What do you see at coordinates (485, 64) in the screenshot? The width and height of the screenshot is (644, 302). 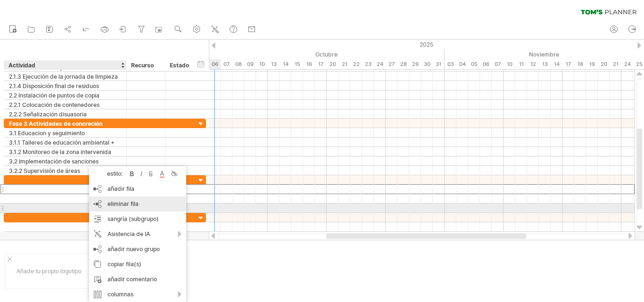 I see `div: Jueves, 6 de noviembre de 2025` at bounding box center [485, 64].